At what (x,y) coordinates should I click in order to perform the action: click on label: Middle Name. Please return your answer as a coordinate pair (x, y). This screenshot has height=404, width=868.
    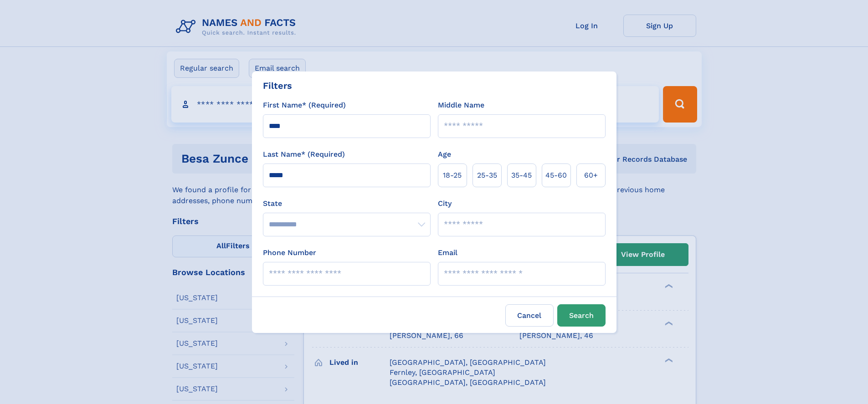
    Looking at the image, I should click on (461, 105).